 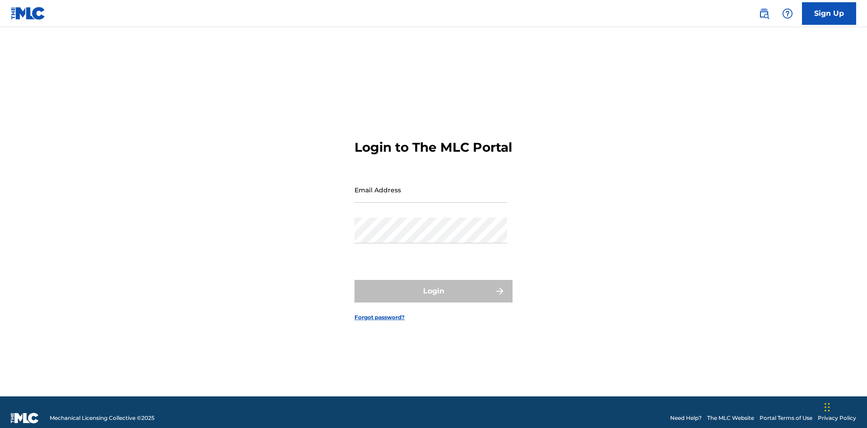 What do you see at coordinates (836, 418) in the screenshot?
I see `a: Privacy Policy` at bounding box center [836, 418].